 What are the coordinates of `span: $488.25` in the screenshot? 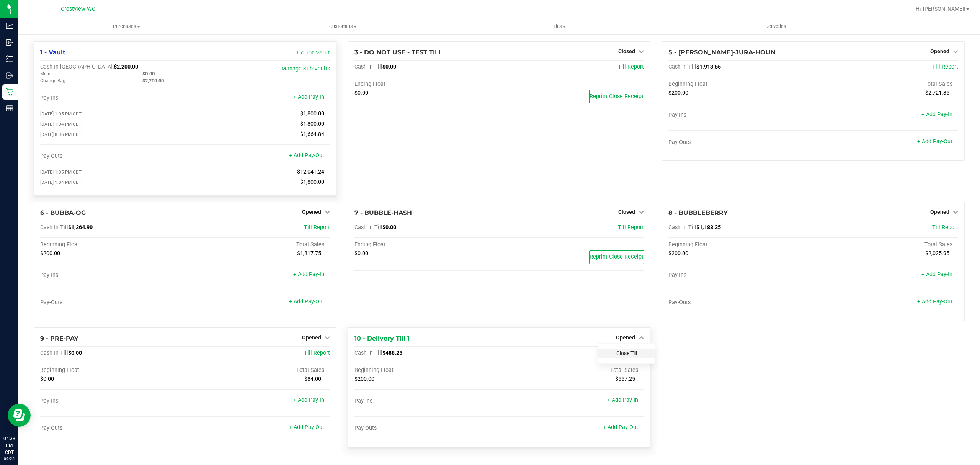 It's located at (392, 353).